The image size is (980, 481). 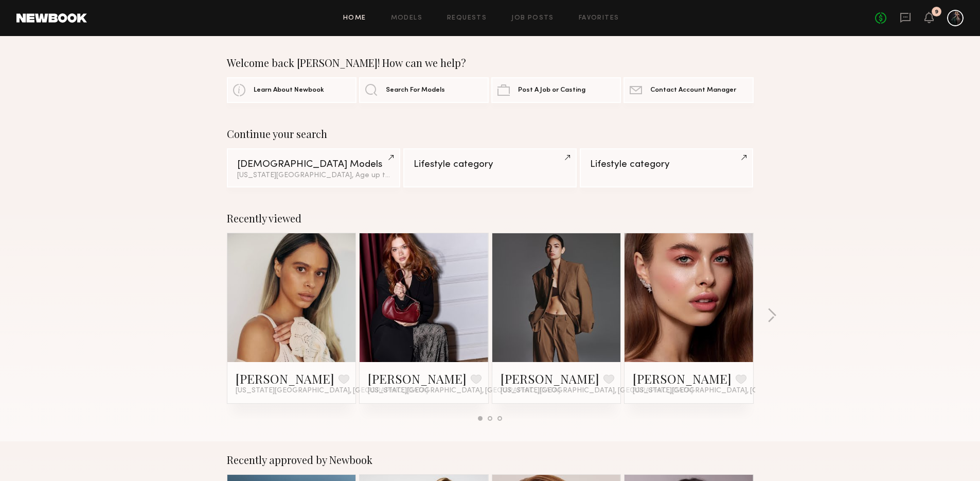 I want to click on span: Contact Account Manager, so click(x=693, y=90).